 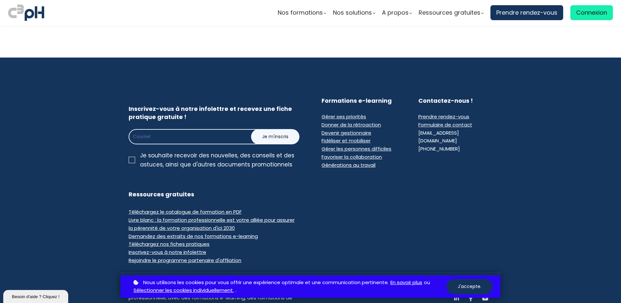 What do you see at coordinates (266, 282) in the screenshot?
I see `span: Nous utilisons les cookies pour vous offrir une expérience optimale et une communication pertinente.` at bounding box center [266, 282].